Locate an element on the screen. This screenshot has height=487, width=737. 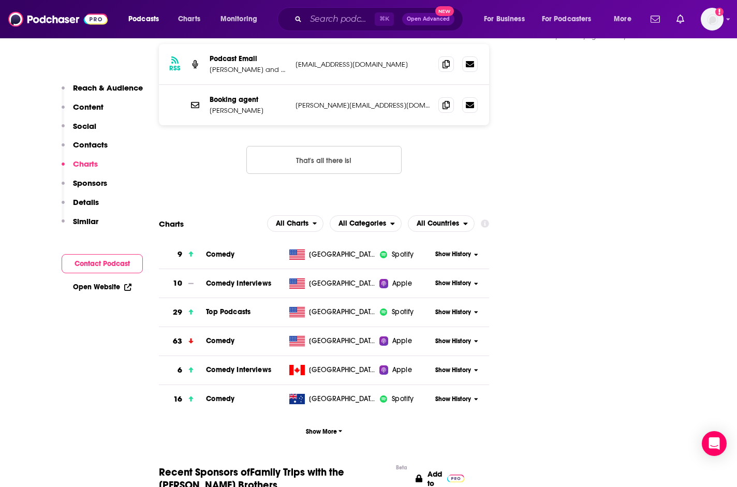
a: 6 is located at coordinates (182, 370).